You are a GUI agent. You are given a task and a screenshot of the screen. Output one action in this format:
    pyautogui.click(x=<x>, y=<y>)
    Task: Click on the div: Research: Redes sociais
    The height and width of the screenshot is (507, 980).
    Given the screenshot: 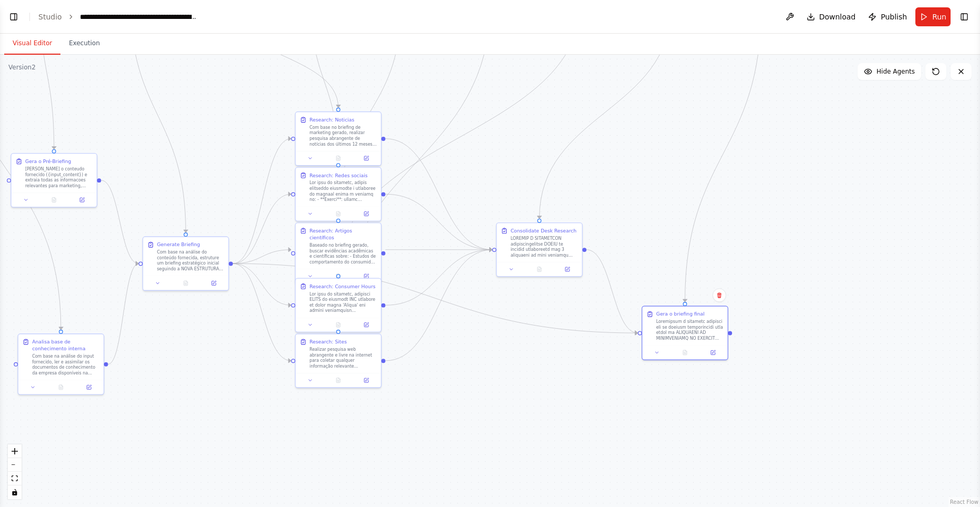 What is the action you would take?
    pyautogui.click(x=339, y=175)
    